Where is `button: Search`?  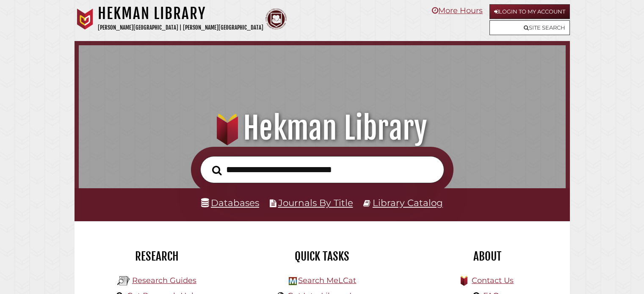 button: Search is located at coordinates (217, 170).